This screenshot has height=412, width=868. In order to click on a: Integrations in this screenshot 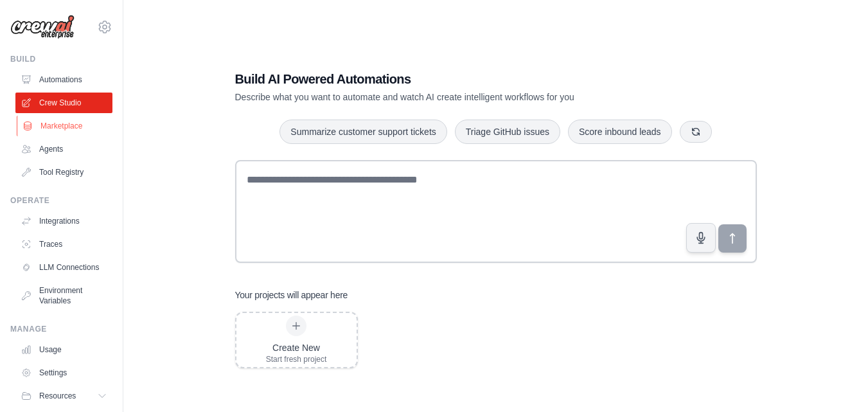, I will do `click(63, 221)`.